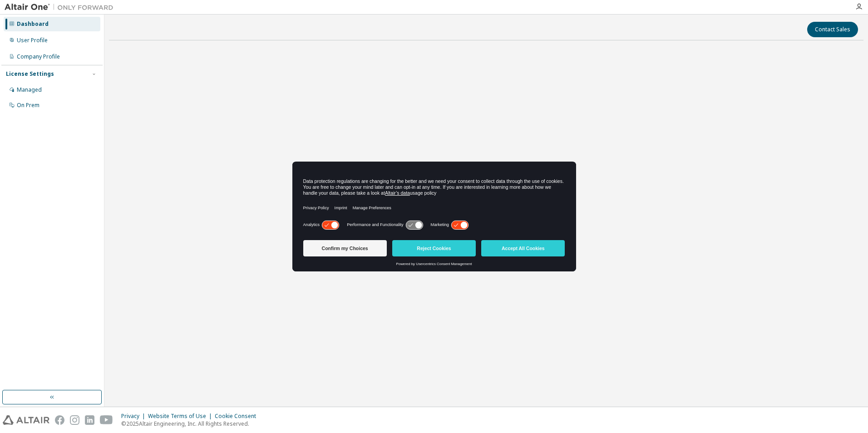  Describe the element at coordinates (833, 30) in the screenshot. I see `button: Contact Sales` at that location.